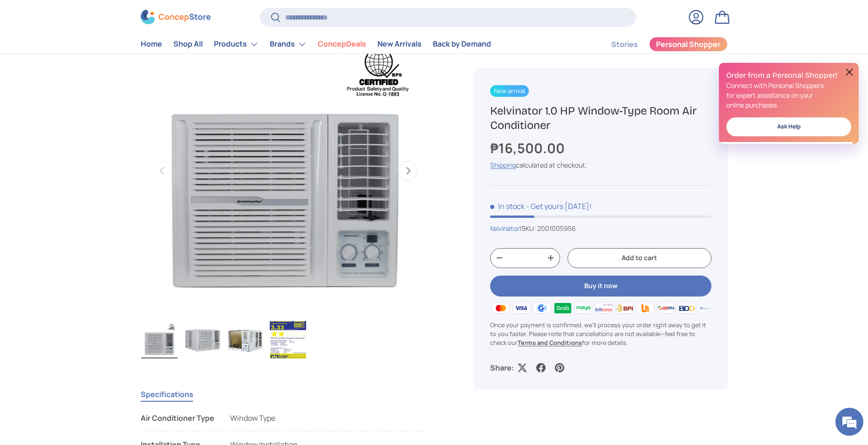 The height and width of the screenshot is (445, 868). What do you see at coordinates (509, 91) in the screenshot?
I see `span: New arrival` at bounding box center [509, 91].